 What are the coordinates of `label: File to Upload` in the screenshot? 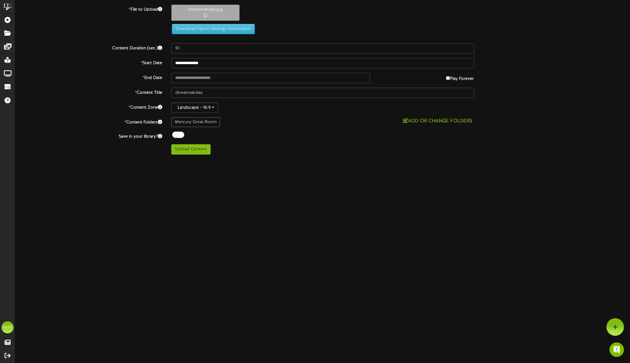 It's located at (89, 8).